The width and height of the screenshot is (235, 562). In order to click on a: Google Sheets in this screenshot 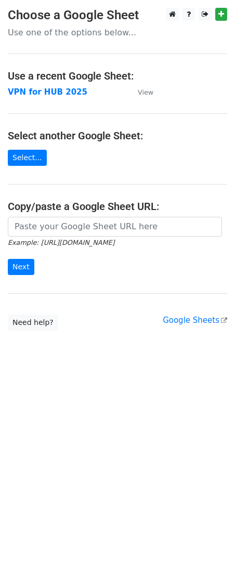, I will do `click(195, 320)`.